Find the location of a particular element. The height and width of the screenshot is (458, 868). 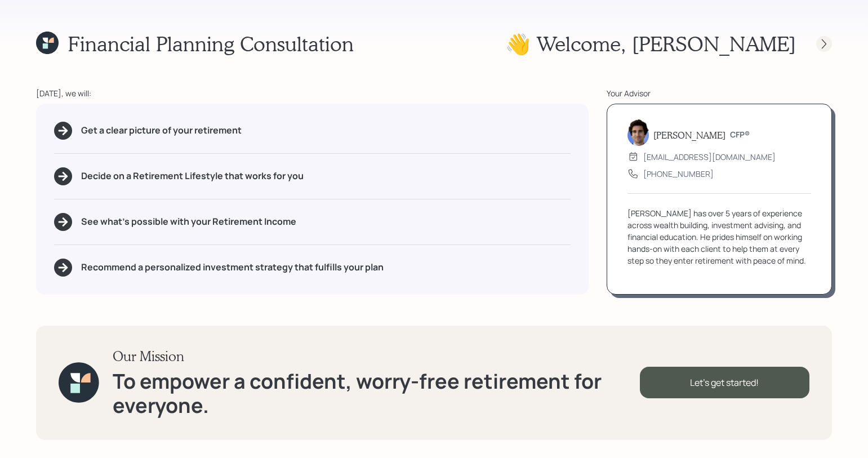

h1: To empower a confident, worry-free retirement for everyone. is located at coordinates (376, 393).